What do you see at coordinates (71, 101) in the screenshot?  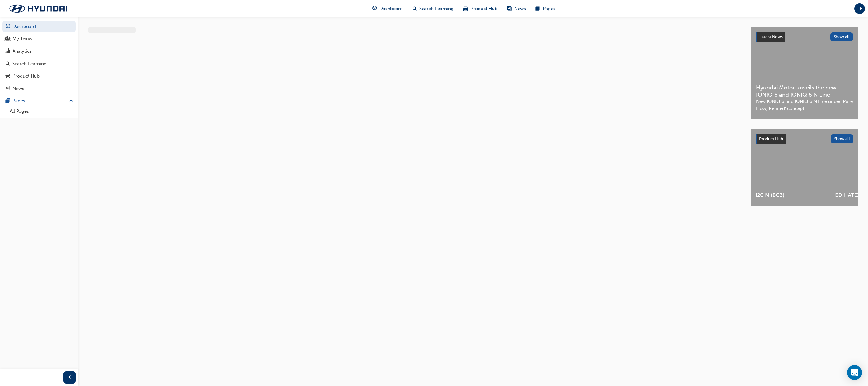 I see `span: up-icon` at bounding box center [71, 101].